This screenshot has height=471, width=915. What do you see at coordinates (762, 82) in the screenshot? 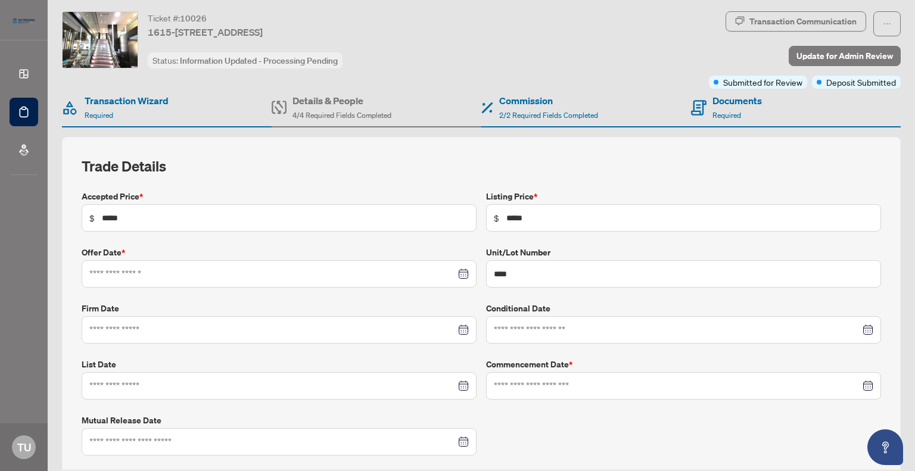
I see `span: Submitted for Review` at bounding box center [762, 82].